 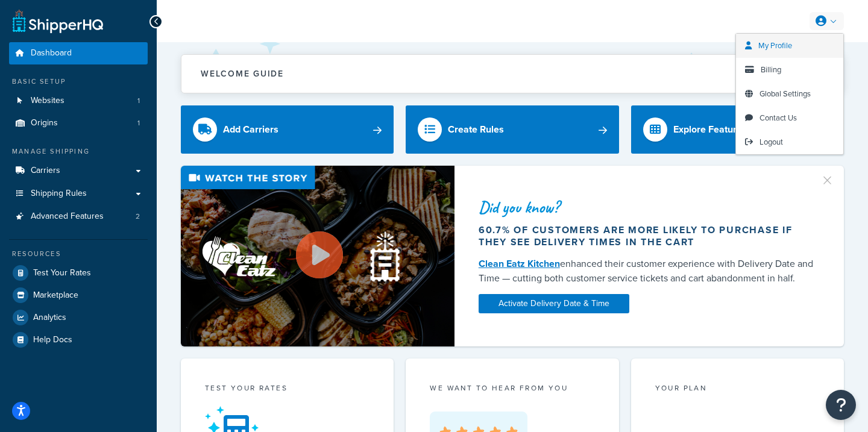 What do you see at coordinates (841, 405) in the screenshot?
I see `button: Open Resource Center` at bounding box center [841, 405].